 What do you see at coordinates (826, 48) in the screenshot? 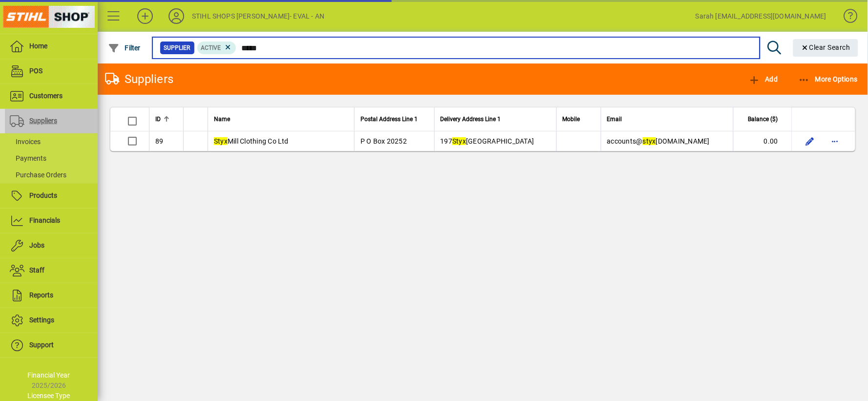
I see `button: Clear` at bounding box center [826, 48].